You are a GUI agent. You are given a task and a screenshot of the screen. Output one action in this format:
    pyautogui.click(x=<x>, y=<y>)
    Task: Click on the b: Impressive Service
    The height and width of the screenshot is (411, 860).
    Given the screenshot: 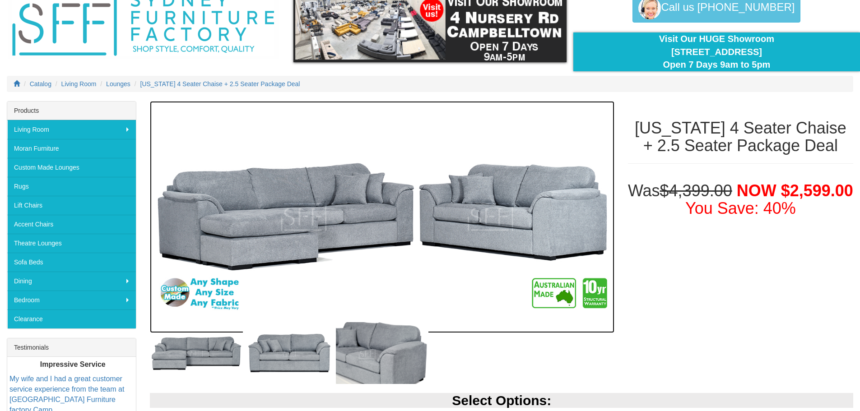 What is the action you would take?
    pyautogui.click(x=73, y=364)
    